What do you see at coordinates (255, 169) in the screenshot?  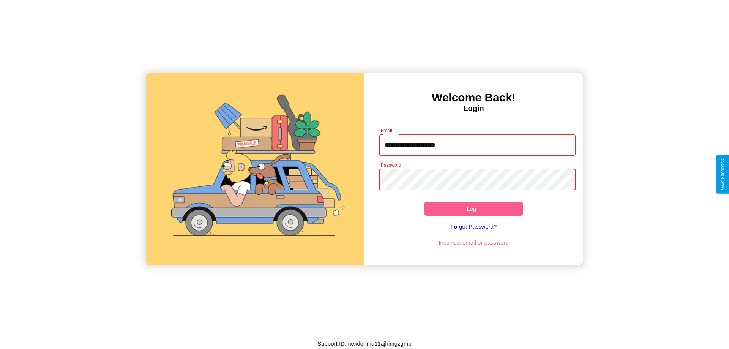 I see `img: gif` at bounding box center [255, 169].